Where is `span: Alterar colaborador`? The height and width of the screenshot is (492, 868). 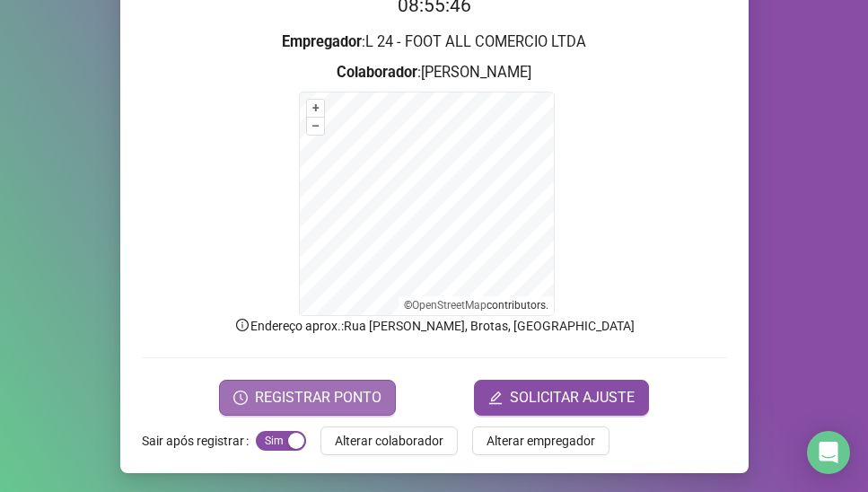
span: Alterar colaborador is located at coordinates (389, 441).